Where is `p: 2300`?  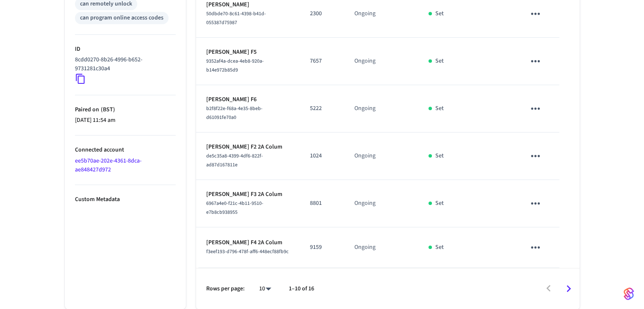
p: 2300 is located at coordinates (322, 14).